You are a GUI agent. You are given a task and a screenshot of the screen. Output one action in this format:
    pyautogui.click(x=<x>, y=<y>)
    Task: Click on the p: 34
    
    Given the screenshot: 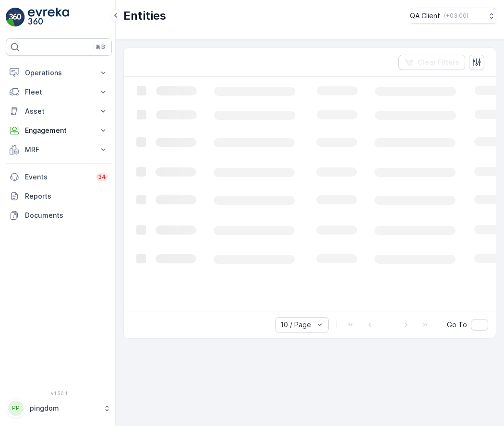 What is the action you would take?
    pyautogui.click(x=102, y=178)
    